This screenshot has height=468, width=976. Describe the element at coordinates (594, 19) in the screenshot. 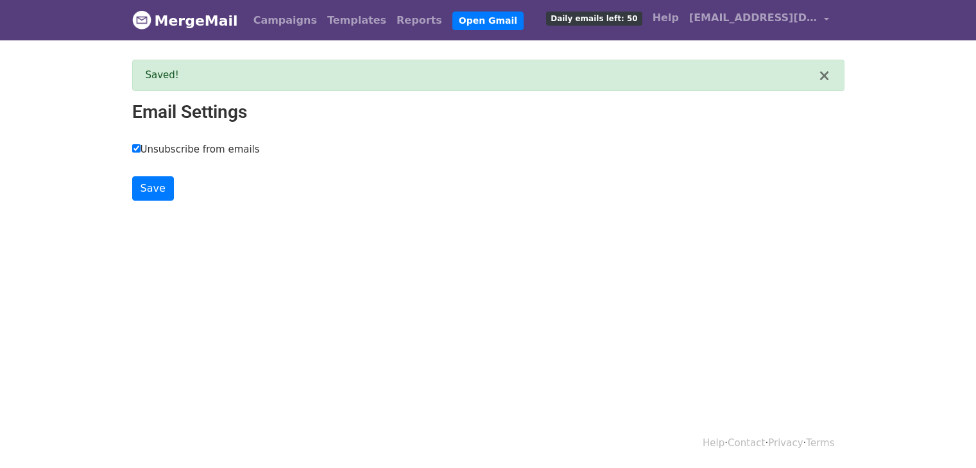

I see `span: Daily emails left: 50` at that location.